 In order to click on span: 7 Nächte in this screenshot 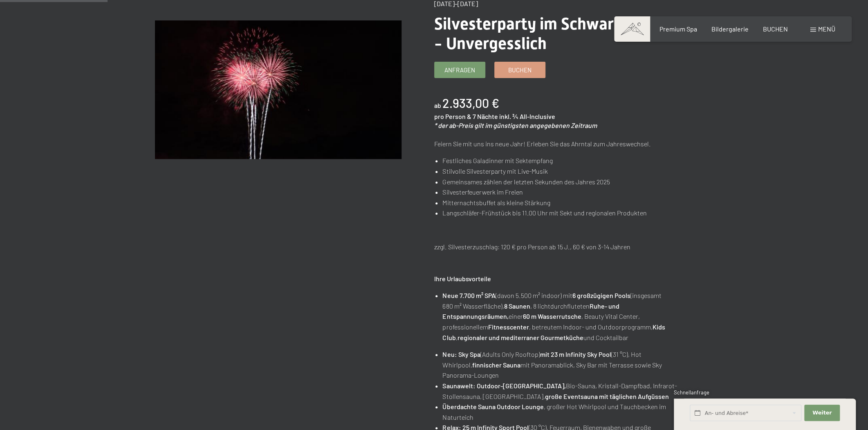, I will do `click(486, 116)`.